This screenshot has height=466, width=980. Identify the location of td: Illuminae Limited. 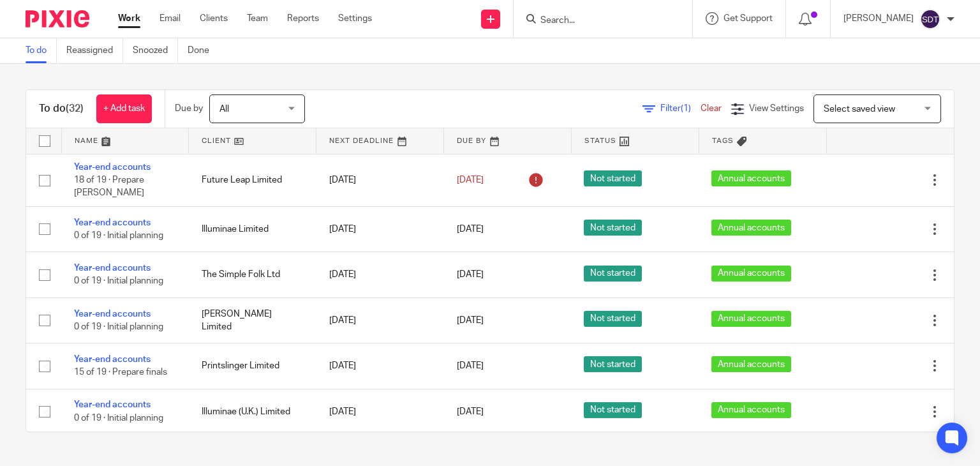
(253, 229).